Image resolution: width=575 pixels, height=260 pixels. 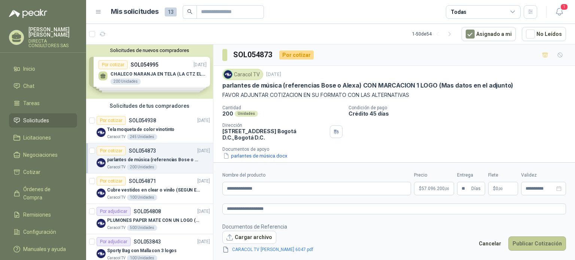 I want to click on p: SOL054871, so click(x=142, y=181).